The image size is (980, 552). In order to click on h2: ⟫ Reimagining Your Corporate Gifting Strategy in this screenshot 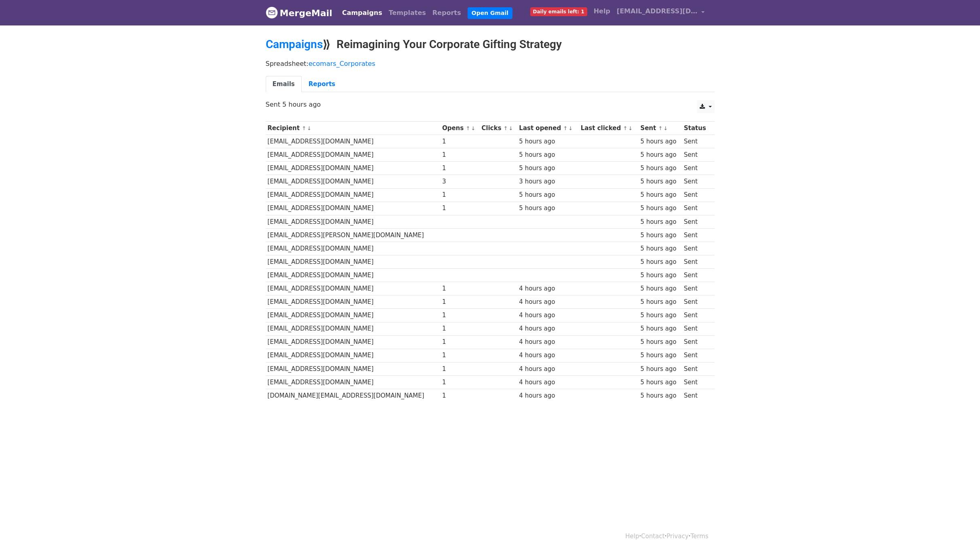, I will do `click(490, 44)`.